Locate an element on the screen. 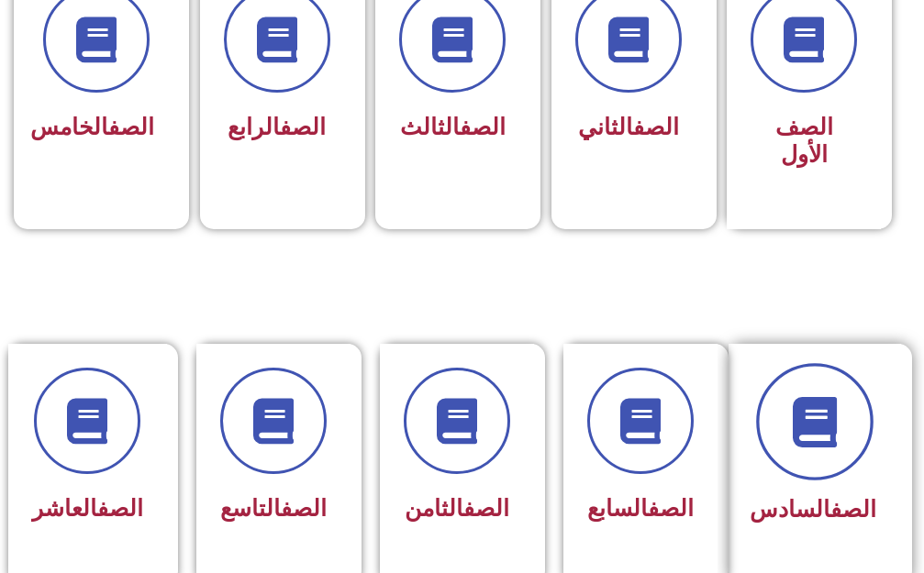 The height and width of the screenshot is (573, 924). span: الصف الأول is located at coordinates (804, 140).